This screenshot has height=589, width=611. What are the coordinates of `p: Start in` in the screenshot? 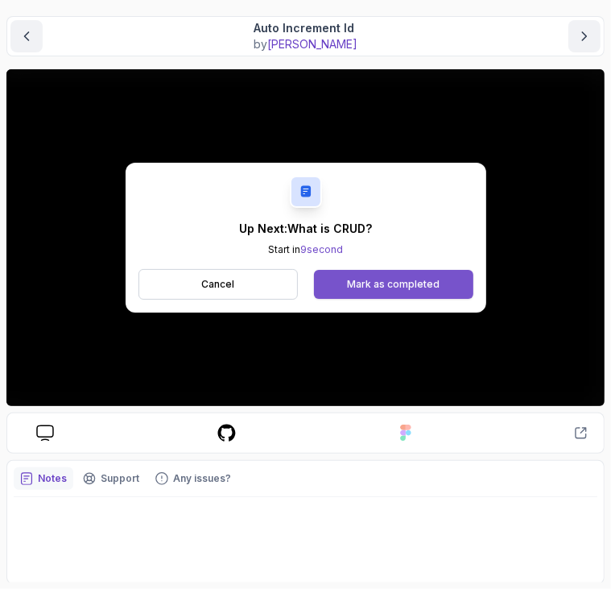 It's located at (305, 250).